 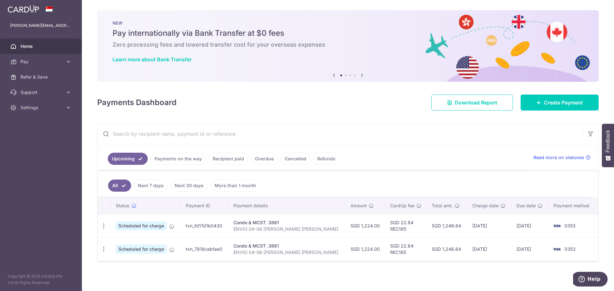 I want to click on span: Download Report, so click(x=475, y=103).